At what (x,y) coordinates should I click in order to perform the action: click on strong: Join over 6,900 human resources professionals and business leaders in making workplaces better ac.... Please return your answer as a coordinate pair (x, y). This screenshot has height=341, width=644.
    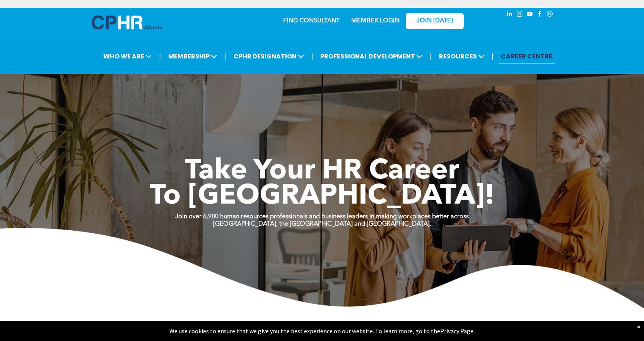
    Looking at the image, I should click on (322, 216).